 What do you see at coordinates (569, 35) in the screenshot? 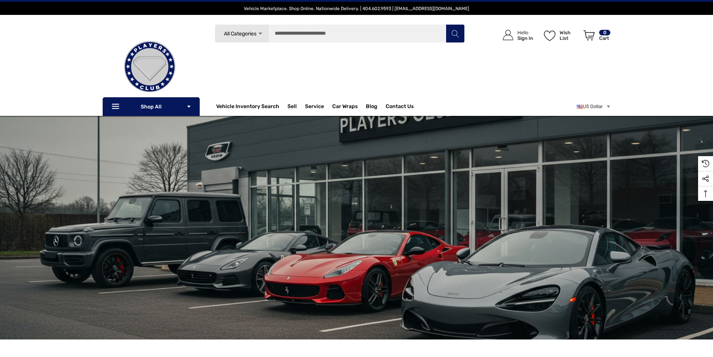
I see `p: Wish List` at bounding box center [569, 35].